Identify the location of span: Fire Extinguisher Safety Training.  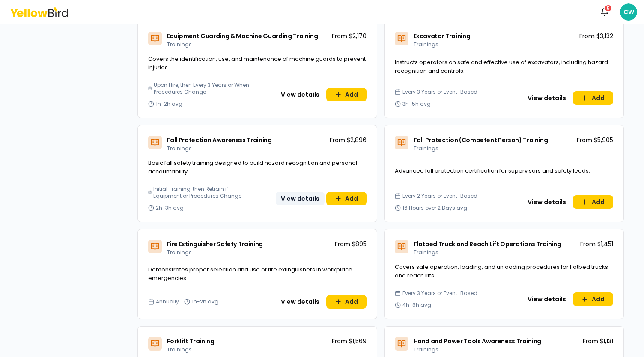
(215, 244).